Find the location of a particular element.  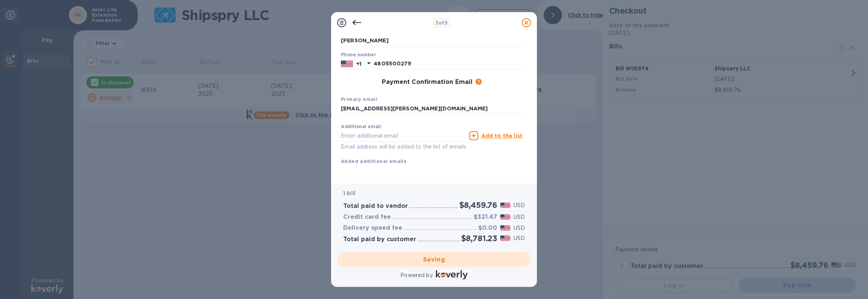

p: +1 is located at coordinates (359, 64).